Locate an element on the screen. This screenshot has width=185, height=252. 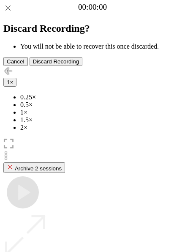
li: 1× is located at coordinates (101, 112).